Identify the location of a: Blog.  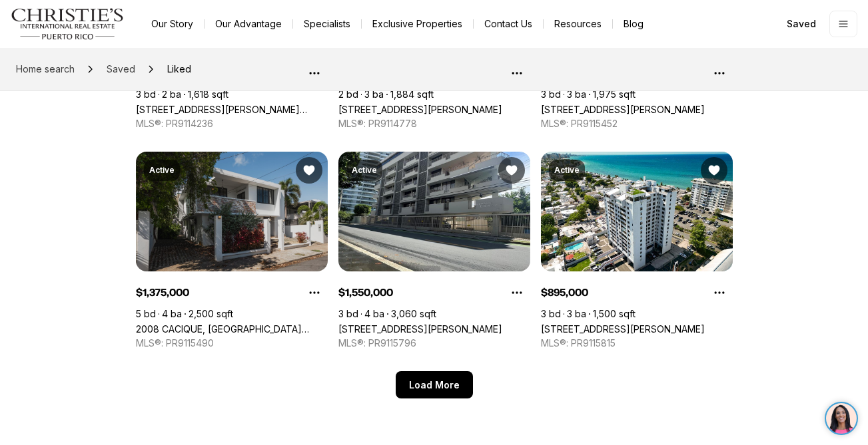
(633, 24).